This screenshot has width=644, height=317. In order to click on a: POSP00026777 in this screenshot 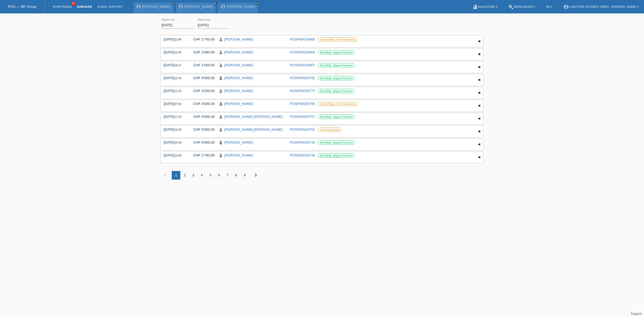, I will do `click(302, 91)`.